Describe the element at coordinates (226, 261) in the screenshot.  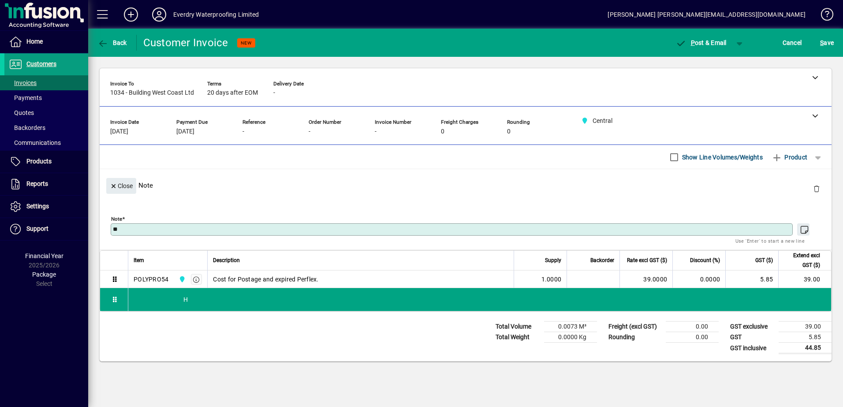
I see `span: Description` at that location.